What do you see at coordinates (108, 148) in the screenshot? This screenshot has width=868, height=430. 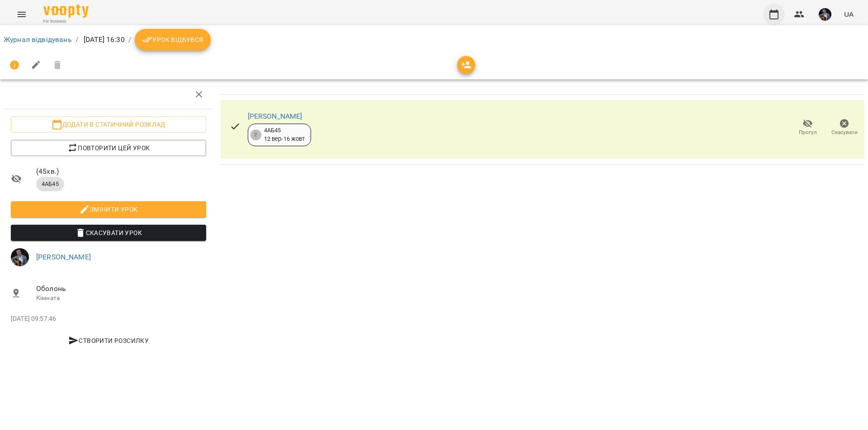 I see `button: Повторити цей урок` at bounding box center [108, 148].